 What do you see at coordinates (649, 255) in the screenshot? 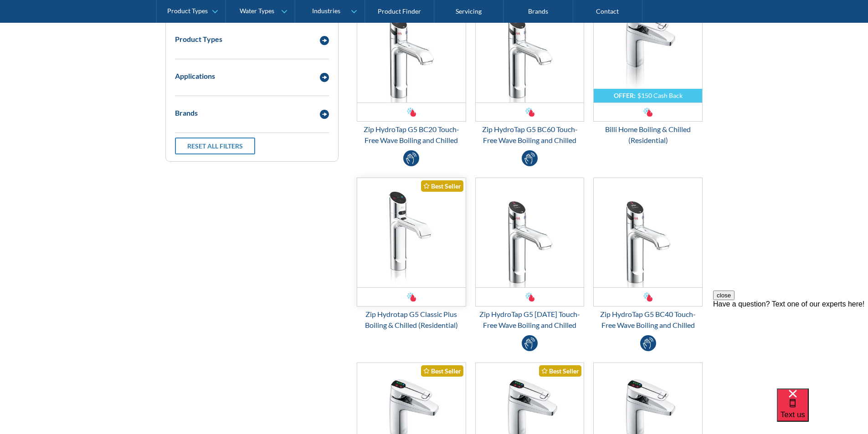
I see `a: Zip HydroTap G5 BC40 Touch-Free Wave Boiling and ChilledZip HydroTap G5 BC40 Touch-Free Wave Boil...` at bounding box center [649, 255].